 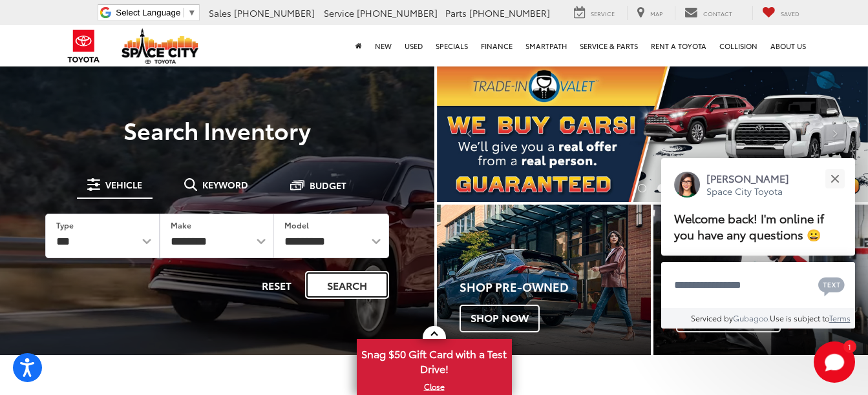 I want to click on span: Keyword, so click(x=225, y=184).